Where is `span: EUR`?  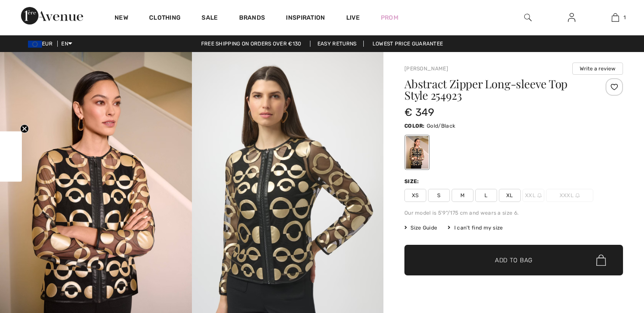
span: EUR is located at coordinates (42, 44).